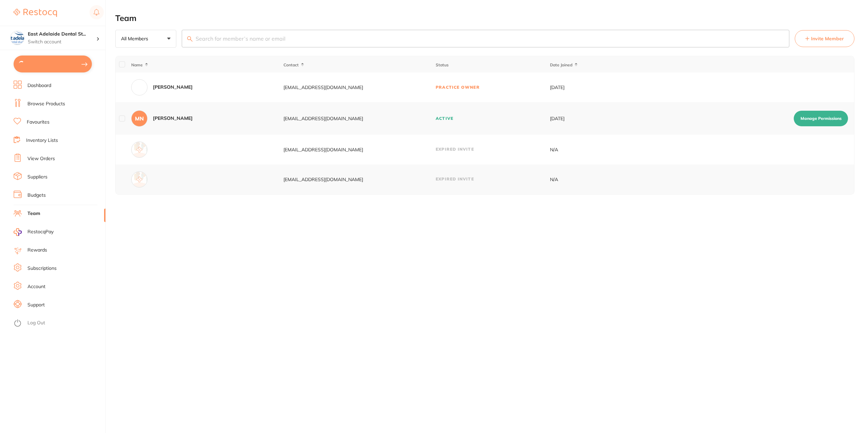 Image resolution: width=868 pixels, height=433 pixels. Describe the element at coordinates (36, 287) in the screenshot. I see `a: Account` at that location.